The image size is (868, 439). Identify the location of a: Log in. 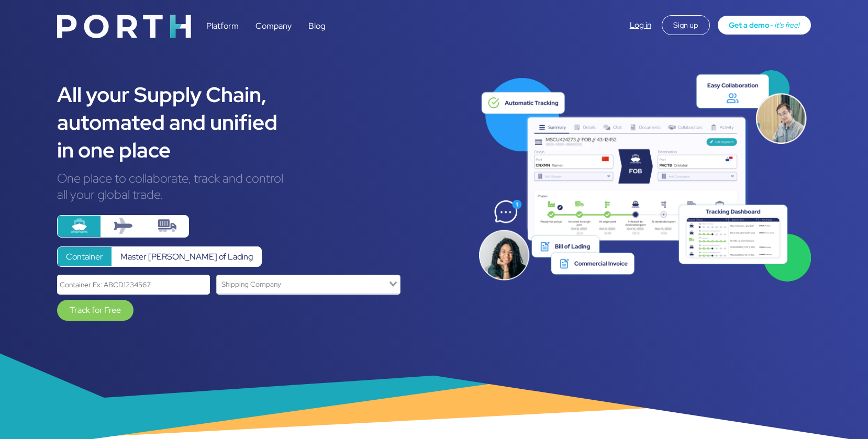
(641, 25).